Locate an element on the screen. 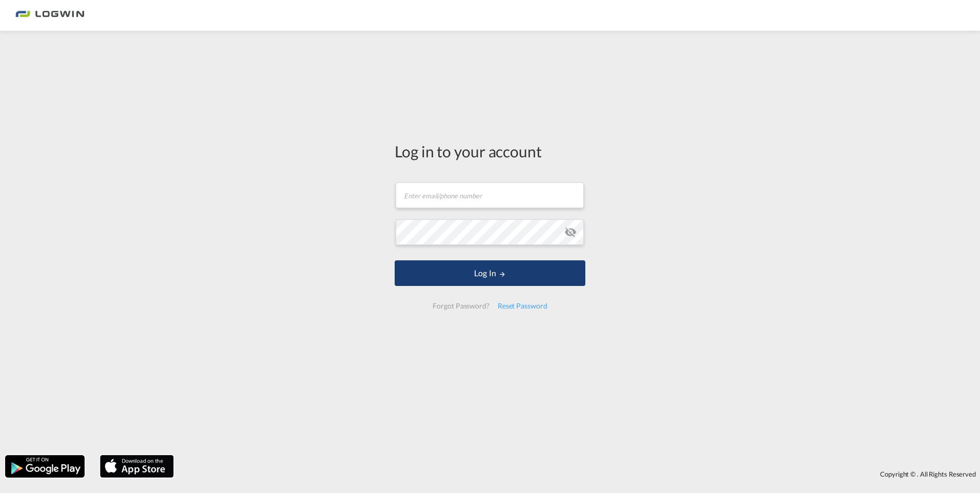  img: apple.png is located at coordinates (136, 466).